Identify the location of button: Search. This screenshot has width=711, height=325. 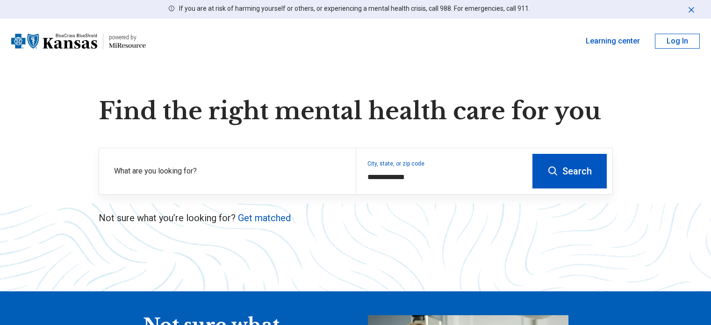
(569, 171).